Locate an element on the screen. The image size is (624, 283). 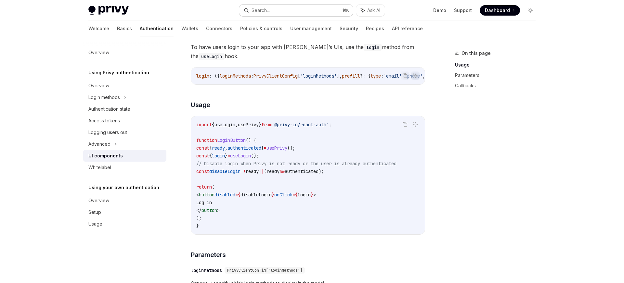
span: from is located at coordinates (267, 125).